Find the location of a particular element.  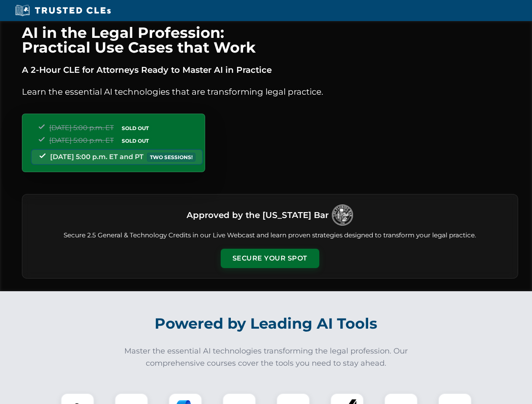

p: A 2-Hour CLE for Attorneys Ready to Master AI in Practice is located at coordinates (270, 70).